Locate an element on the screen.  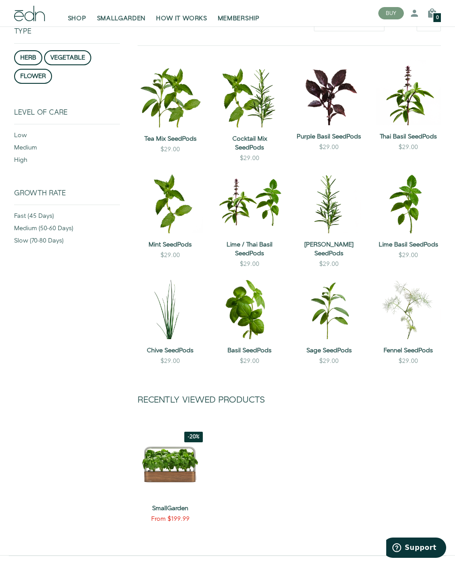
button: vegetable is located at coordinates (67, 58).